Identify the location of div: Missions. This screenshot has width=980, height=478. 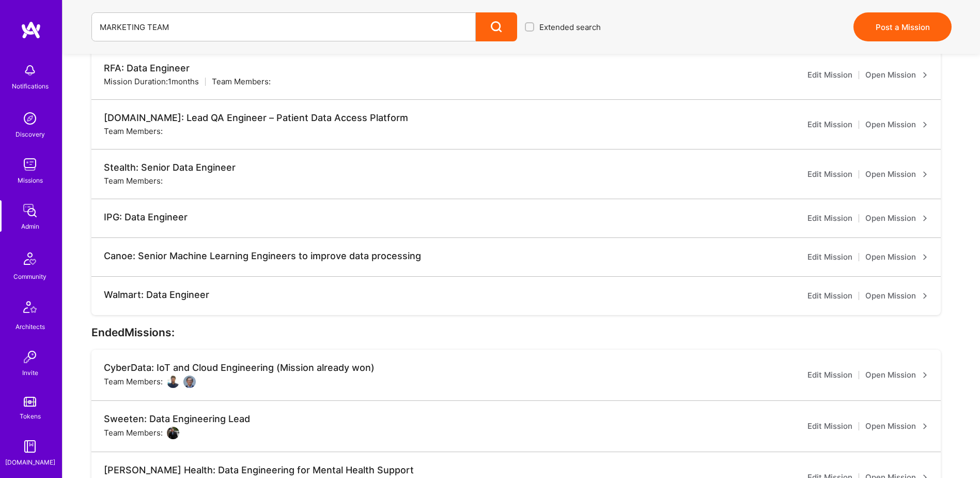
(30, 180).